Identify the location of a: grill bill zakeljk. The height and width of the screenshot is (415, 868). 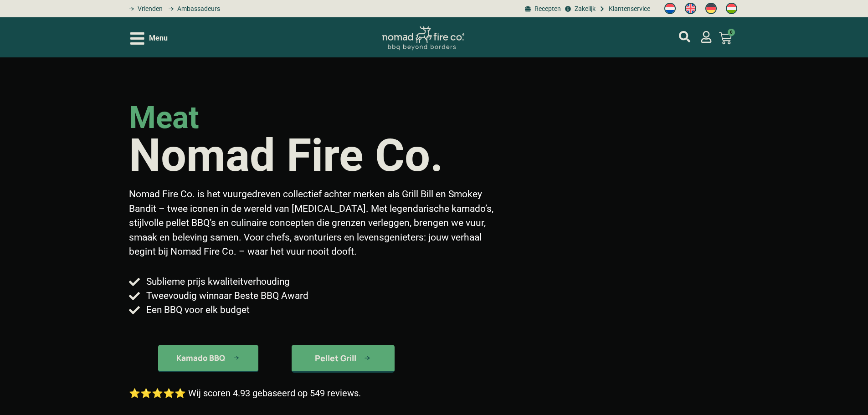
(579, 8).